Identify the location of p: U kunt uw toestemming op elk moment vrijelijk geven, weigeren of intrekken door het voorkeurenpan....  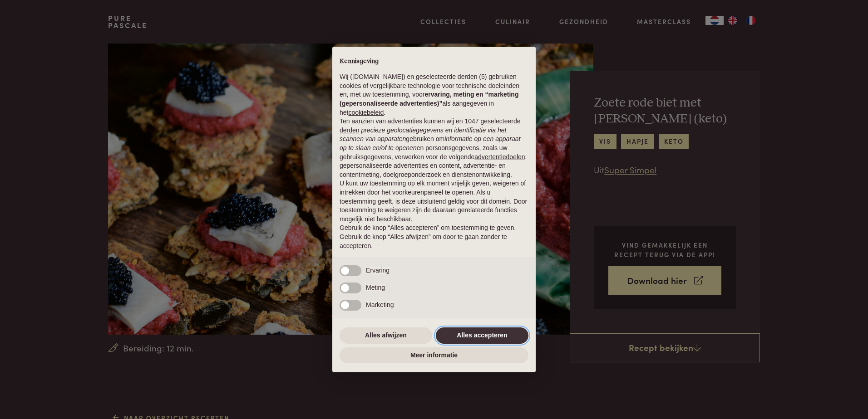
(434, 201).